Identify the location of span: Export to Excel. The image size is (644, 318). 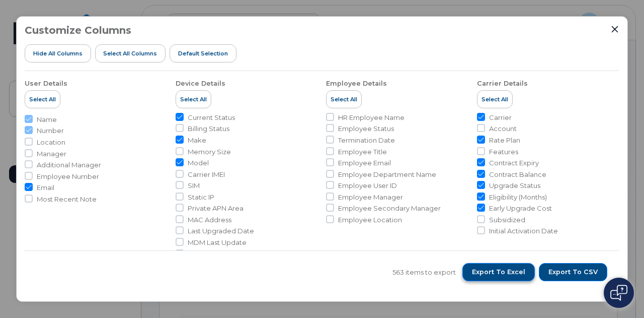
(499, 272).